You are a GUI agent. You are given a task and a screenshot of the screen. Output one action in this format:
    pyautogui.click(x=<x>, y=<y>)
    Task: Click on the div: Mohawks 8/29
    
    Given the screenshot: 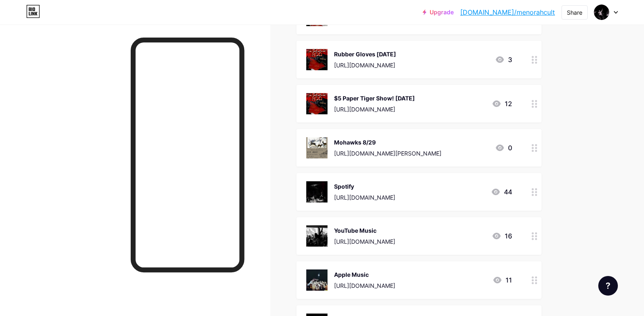 What is the action you would take?
    pyautogui.click(x=388, y=142)
    